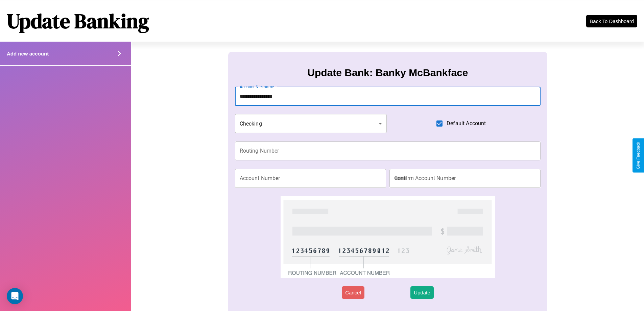 This screenshot has height=311, width=644. What do you see at coordinates (15, 296) in the screenshot?
I see `div: Open Intercom Messenger` at bounding box center [15, 296].